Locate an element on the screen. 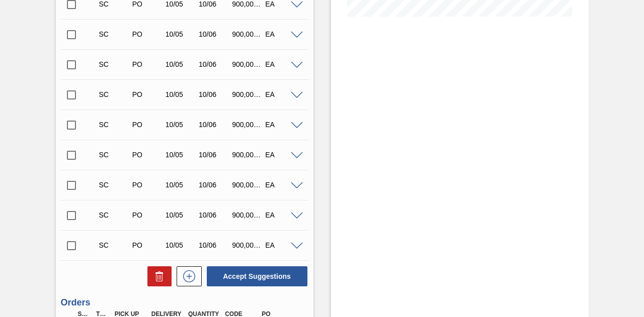 Image resolution: width=644 pixels, height=317 pixels. h3: Orders is located at coordinates (185, 303).